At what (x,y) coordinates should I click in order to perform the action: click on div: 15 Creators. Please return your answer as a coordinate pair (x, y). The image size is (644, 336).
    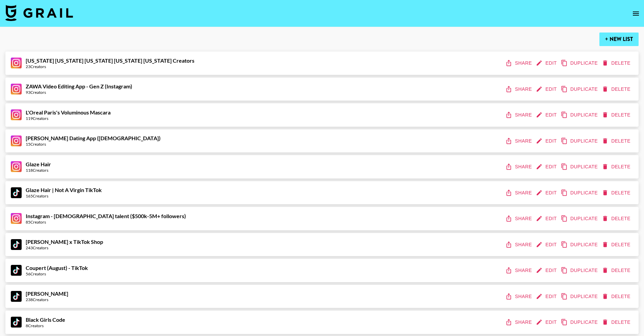
    Looking at the image, I should click on (93, 144).